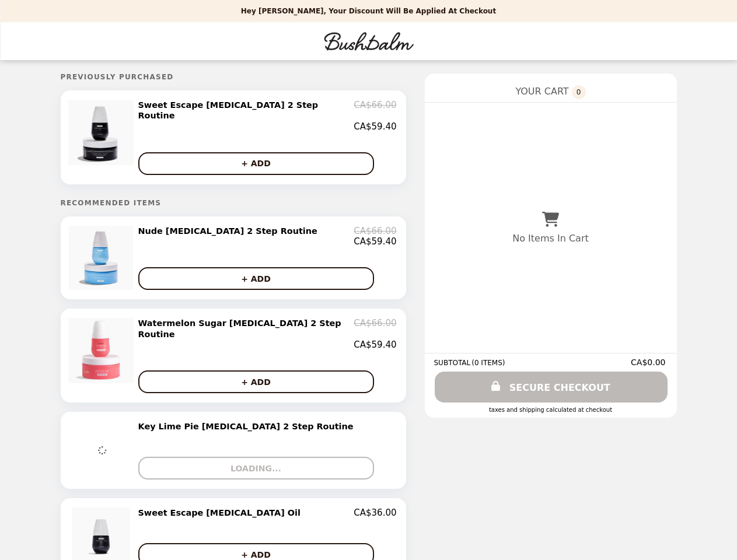 The image size is (737, 560). Describe the element at coordinates (487, 362) in the screenshot. I see `span: ( 0 ITEMS )` at that location.